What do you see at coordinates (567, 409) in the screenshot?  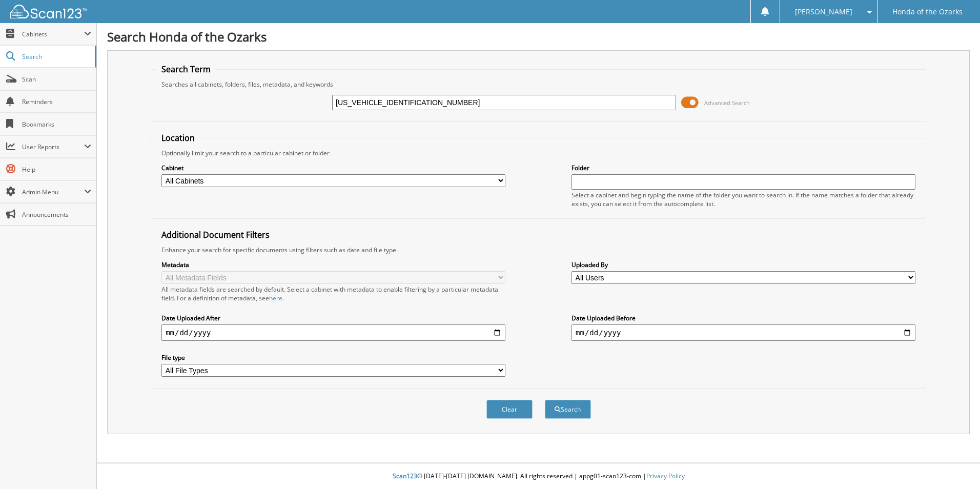 I see `button: Search` at bounding box center [567, 409].